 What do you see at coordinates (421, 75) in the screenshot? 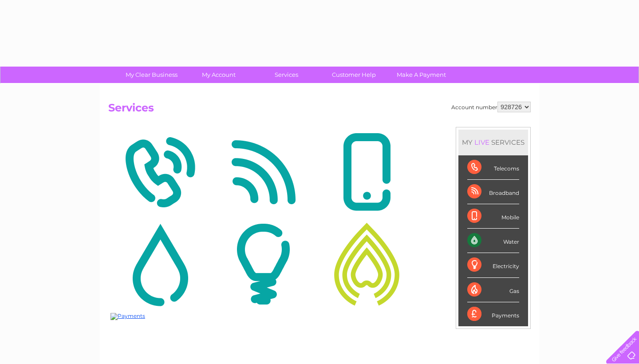
I see `a: Make A Payment` at bounding box center [421, 75].